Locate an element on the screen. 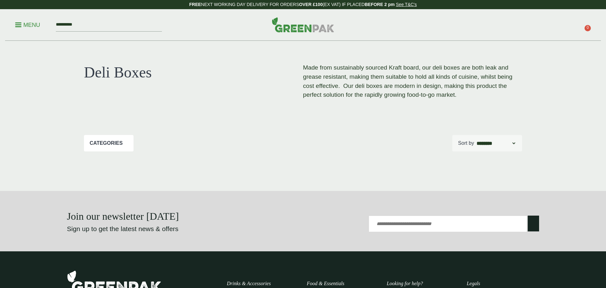  p: Menu is located at coordinates (27, 25).